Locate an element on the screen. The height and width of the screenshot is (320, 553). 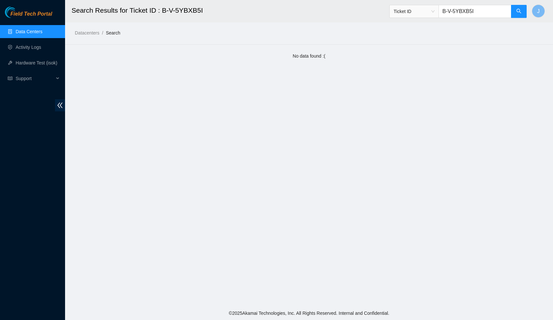
span: Ticket ID is located at coordinates (414, 11).